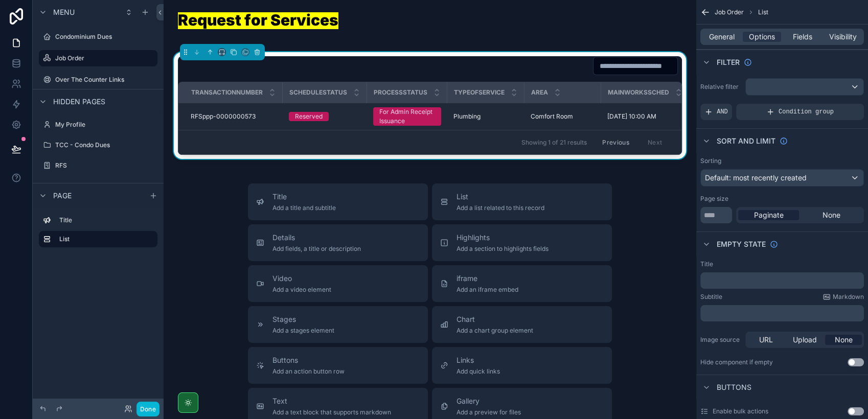 The image size is (868, 419). I want to click on span: Upload, so click(804, 340).